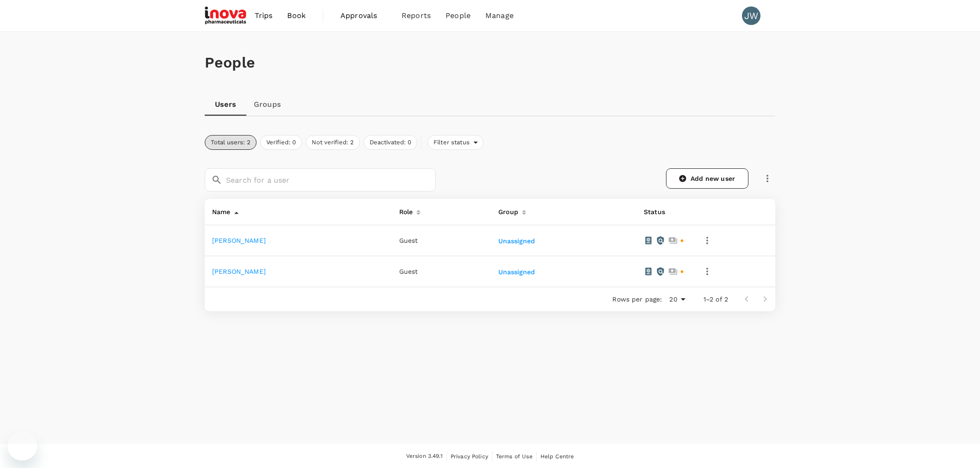  I want to click on a: Groups, so click(267, 105).